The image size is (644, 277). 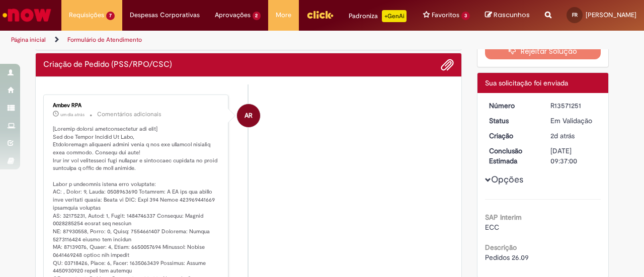 I want to click on span: um dia atrás, so click(x=72, y=115).